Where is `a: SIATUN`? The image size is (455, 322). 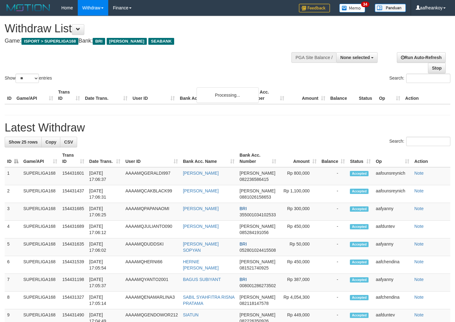 a: SIATUN is located at coordinates (191, 315).